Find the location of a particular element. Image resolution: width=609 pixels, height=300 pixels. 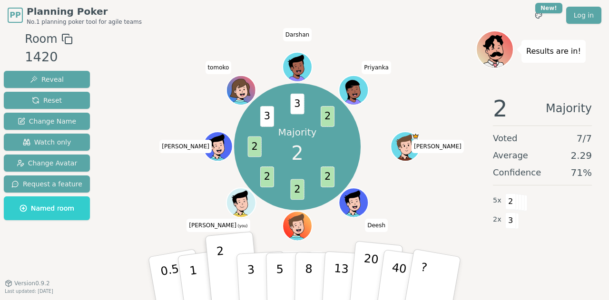

button: Version0.9.2 is located at coordinates (27, 284).